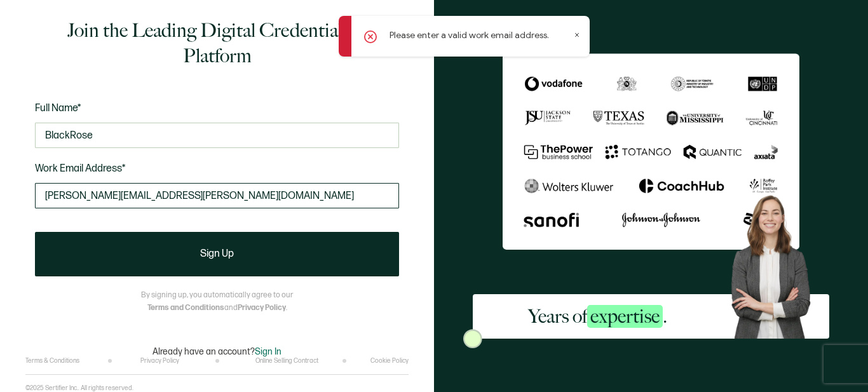 The height and width of the screenshot is (392, 868). Describe the element at coordinates (651, 151) in the screenshot. I see `img: Sertifier Signup - Years of <span class="strong-h">expertise</span>.` at that location.